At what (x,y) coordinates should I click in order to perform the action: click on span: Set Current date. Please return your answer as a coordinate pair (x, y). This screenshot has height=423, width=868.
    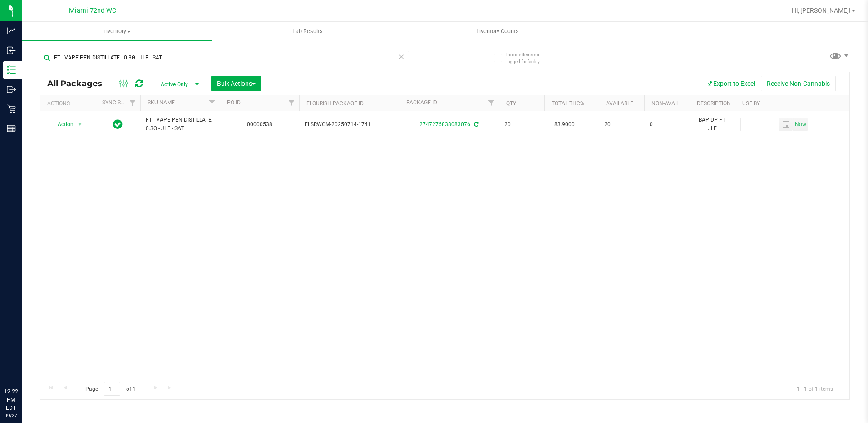
    Looking at the image, I should click on (800, 124).